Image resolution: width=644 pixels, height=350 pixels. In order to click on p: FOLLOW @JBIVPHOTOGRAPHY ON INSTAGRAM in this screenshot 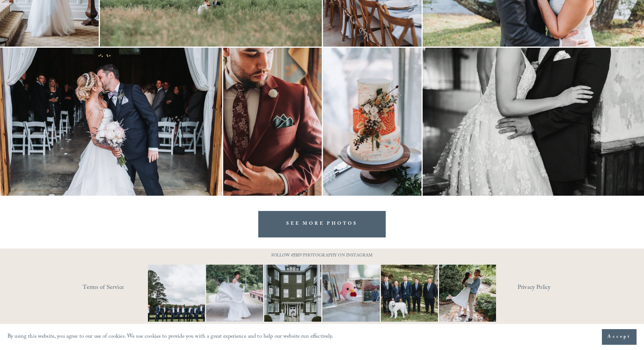, I will do `click(322, 256)`.